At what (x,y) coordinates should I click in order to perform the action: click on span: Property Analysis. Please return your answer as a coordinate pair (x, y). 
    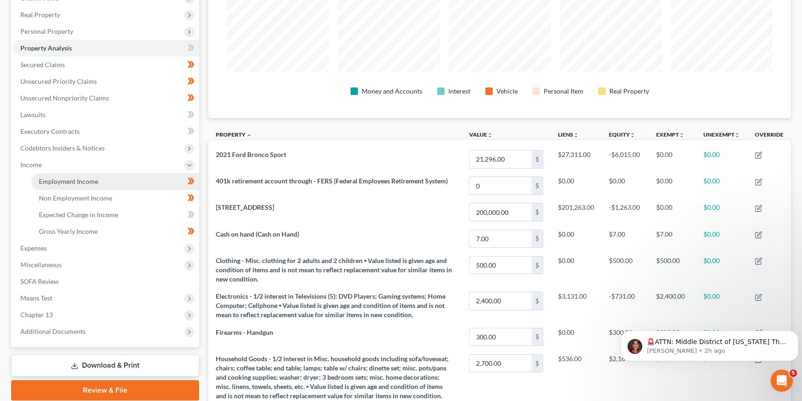
    Looking at the image, I should click on (46, 48).